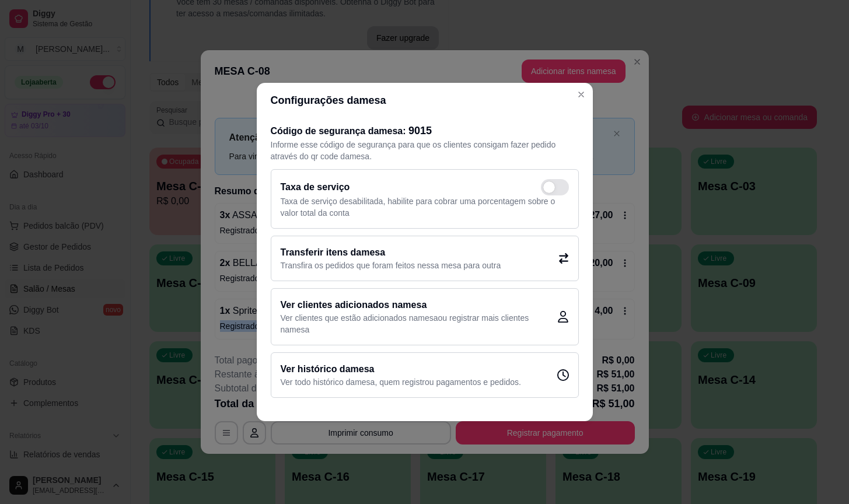 The height and width of the screenshot is (504, 849). I want to click on p: Ver todo histórico da mesa , quem registrou pagamentos e pedidos., so click(401, 382).